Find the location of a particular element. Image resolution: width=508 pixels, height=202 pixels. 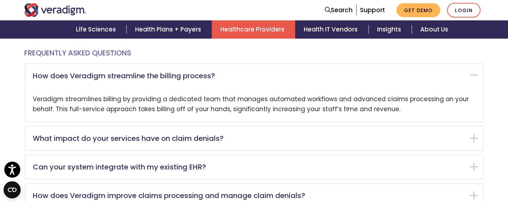

a: Search is located at coordinates (339, 10).